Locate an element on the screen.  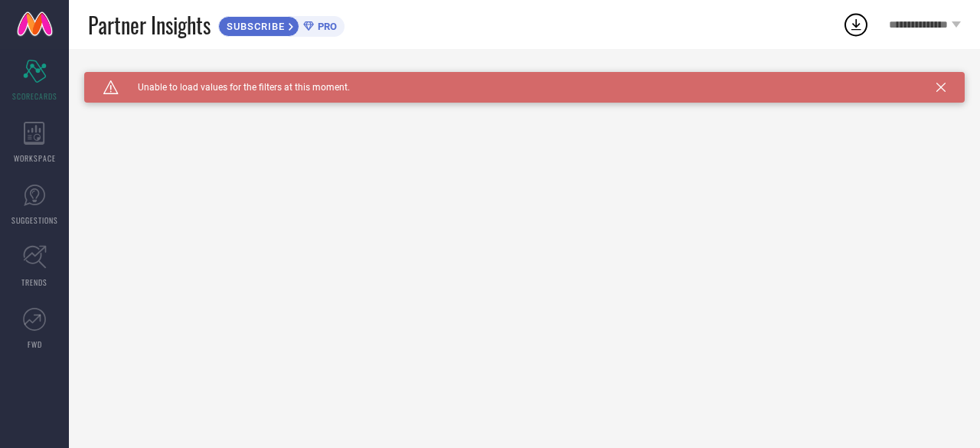
span: TRENDS is located at coordinates (34, 282).